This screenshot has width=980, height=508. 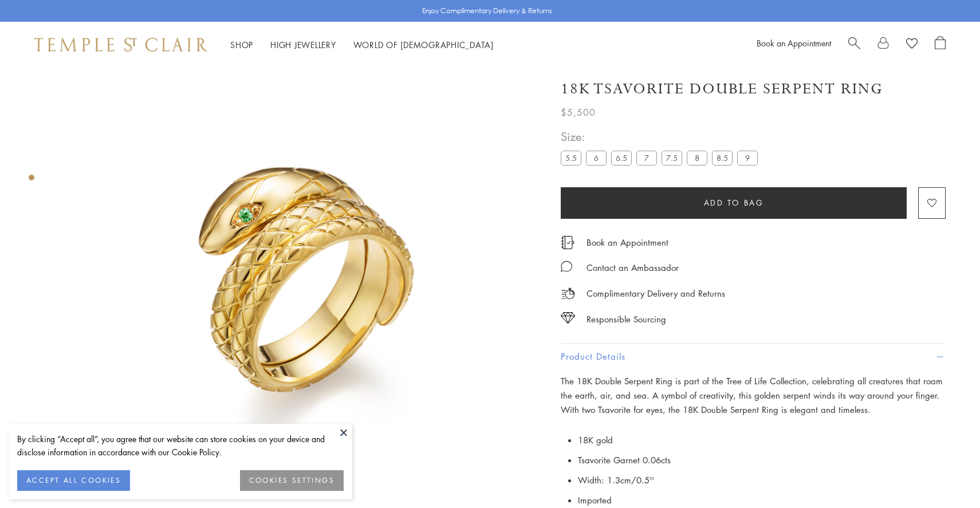 What do you see at coordinates (621, 157) in the screenshot?
I see `label: 6.5` at bounding box center [621, 157].